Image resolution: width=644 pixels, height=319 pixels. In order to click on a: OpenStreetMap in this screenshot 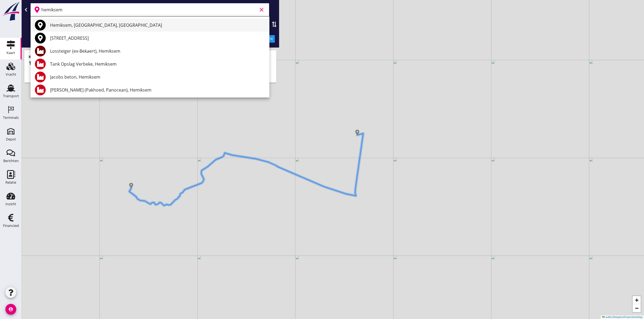, I will do `click(634, 317)`.